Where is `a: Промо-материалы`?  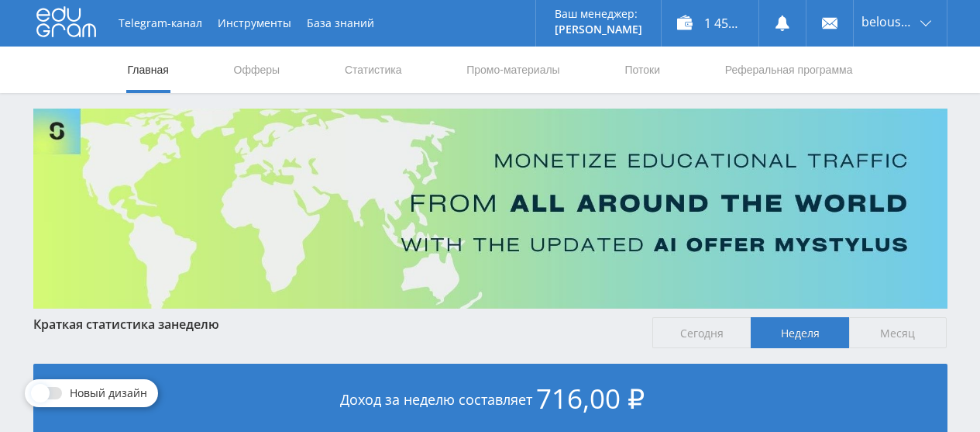 a: Промо-материалы is located at coordinates (513, 70).